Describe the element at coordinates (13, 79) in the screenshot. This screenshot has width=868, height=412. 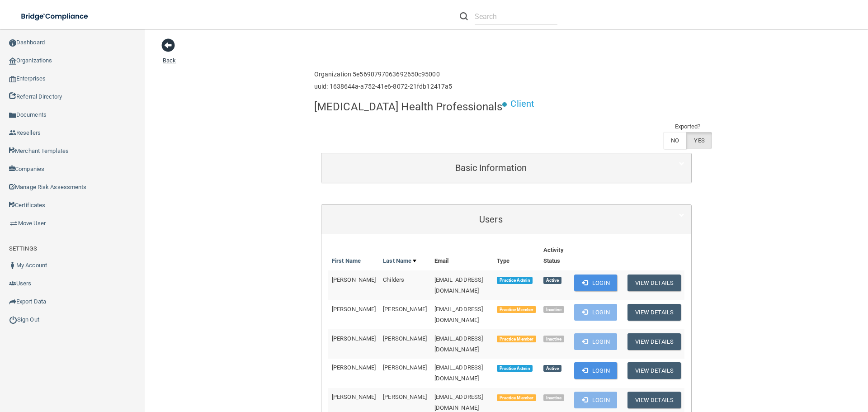
I see `img: enterprise.0d942306.png` at that location.